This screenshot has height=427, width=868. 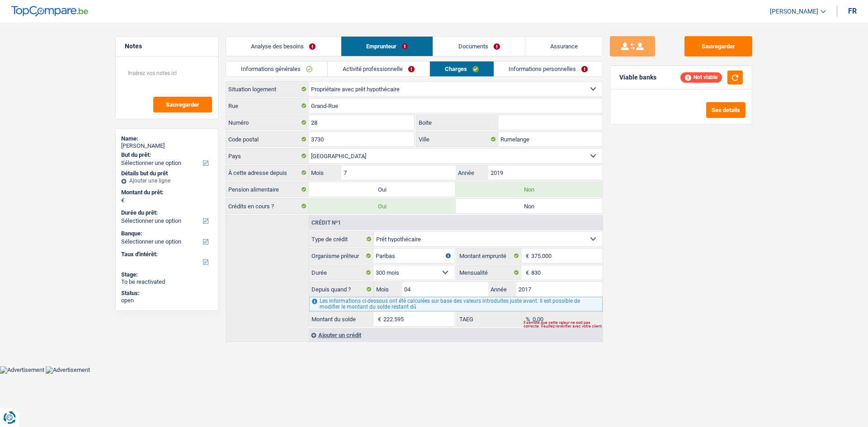 What do you see at coordinates (167, 275) in the screenshot?
I see `div: Stage:` at bounding box center [167, 275].